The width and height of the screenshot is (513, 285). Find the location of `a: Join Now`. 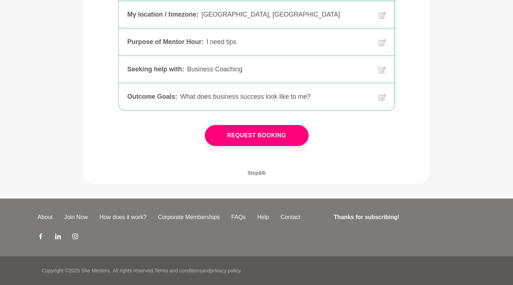

a: Join Now is located at coordinates (76, 217).